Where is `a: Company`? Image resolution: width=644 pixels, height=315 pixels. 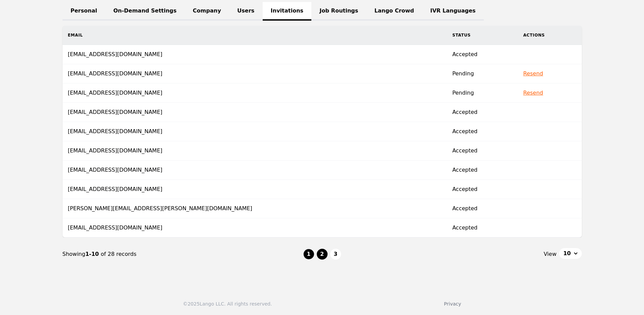 a: Company is located at coordinates (206, 11).